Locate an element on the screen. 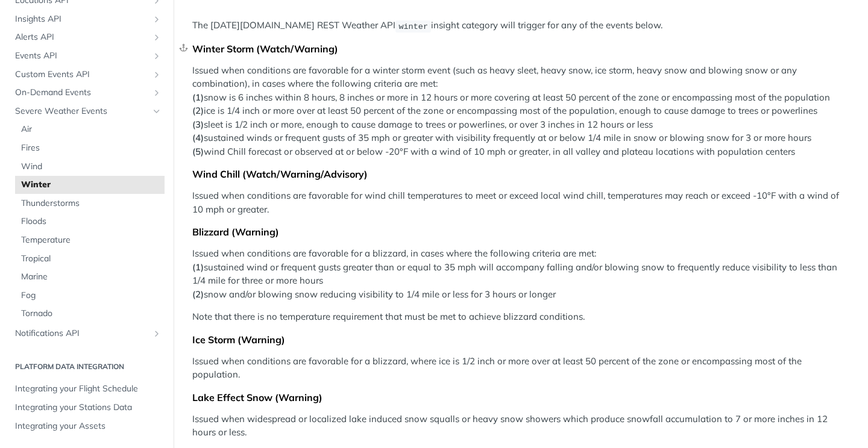  a: Integrating your Flight Schedule is located at coordinates (86, 389).